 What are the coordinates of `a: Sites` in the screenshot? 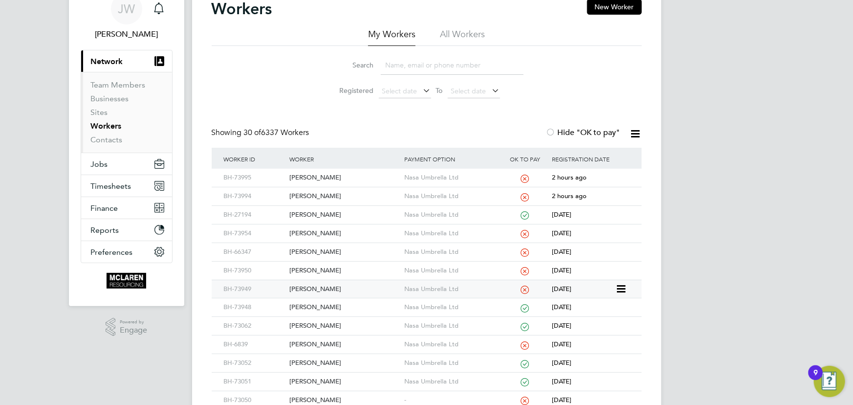 It's located at (99, 112).